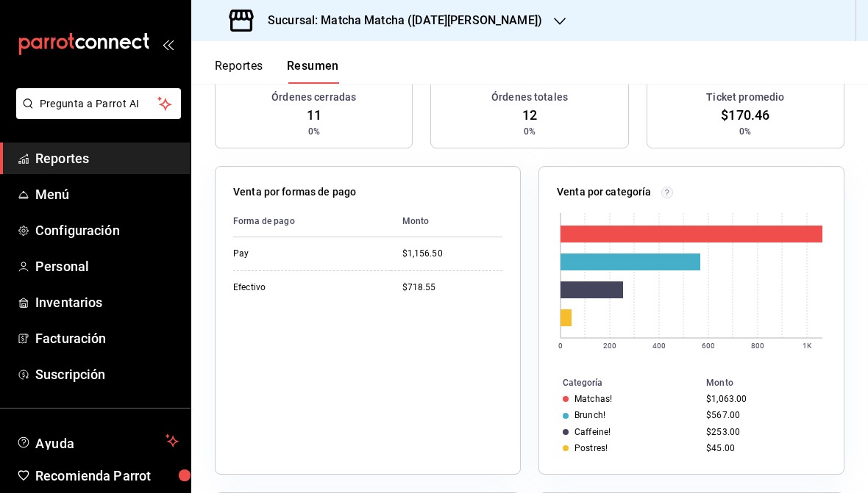 The image size is (868, 493). What do you see at coordinates (106, 475) in the screenshot?
I see `span: Recomienda Parrot` at bounding box center [106, 475].